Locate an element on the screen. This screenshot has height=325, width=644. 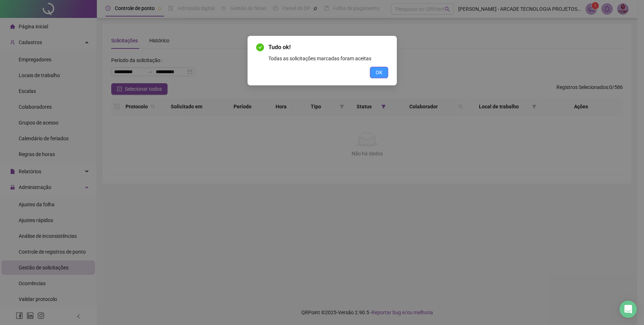
span: check-circle is located at coordinates (260, 47).